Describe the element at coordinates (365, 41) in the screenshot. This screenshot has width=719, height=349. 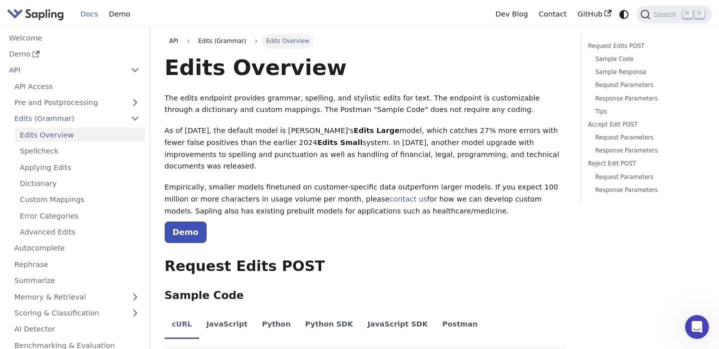
I see `nav: Breadcrumbs` at that location.